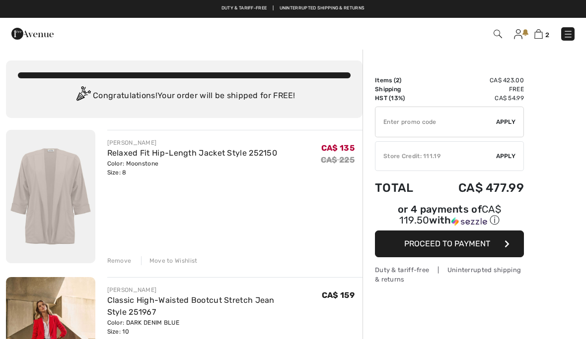  I want to click on td: CA$ 477.99, so click(476, 188).